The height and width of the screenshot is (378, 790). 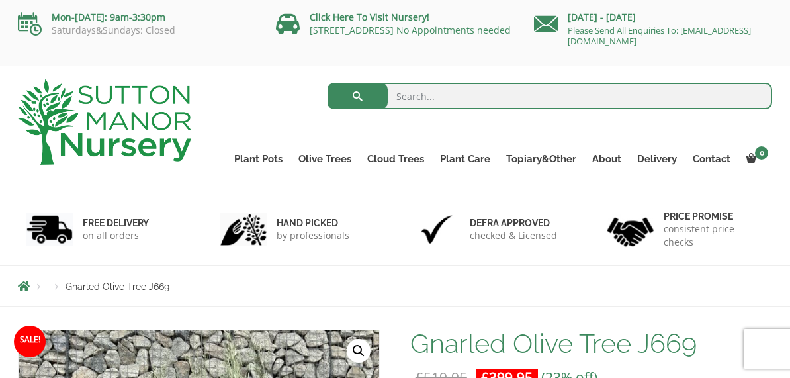 What do you see at coordinates (116, 236) in the screenshot?
I see `p: on all orders` at bounding box center [116, 236].